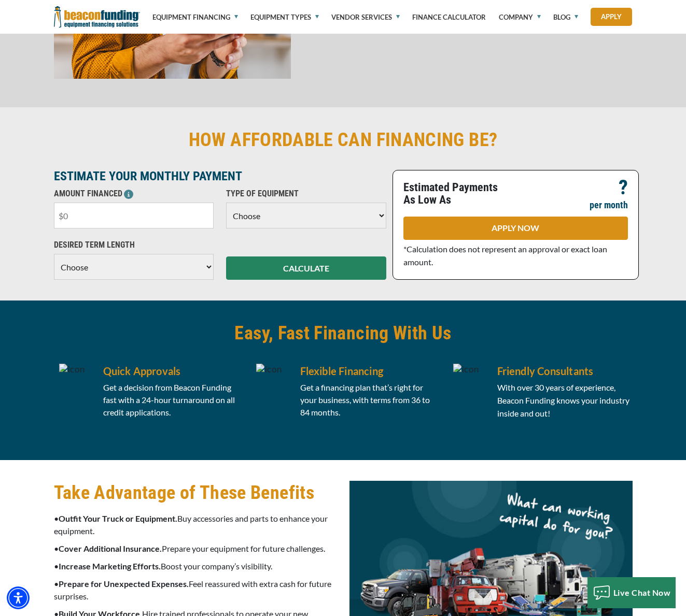 The width and height of the screenshot is (686, 616). What do you see at coordinates (220, 176) in the screenshot?
I see `p: ESTIMATE YOUR MONTHLY PAYMENT` at bounding box center [220, 176].